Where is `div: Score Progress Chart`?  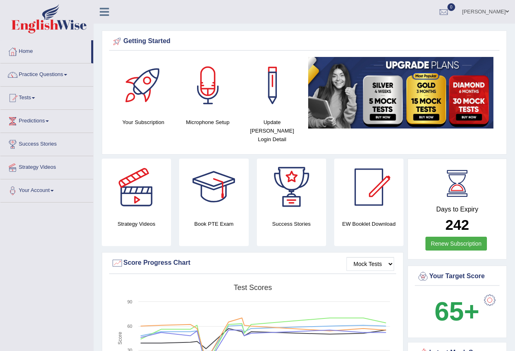 div: Score Progress Chart is located at coordinates (252, 263).